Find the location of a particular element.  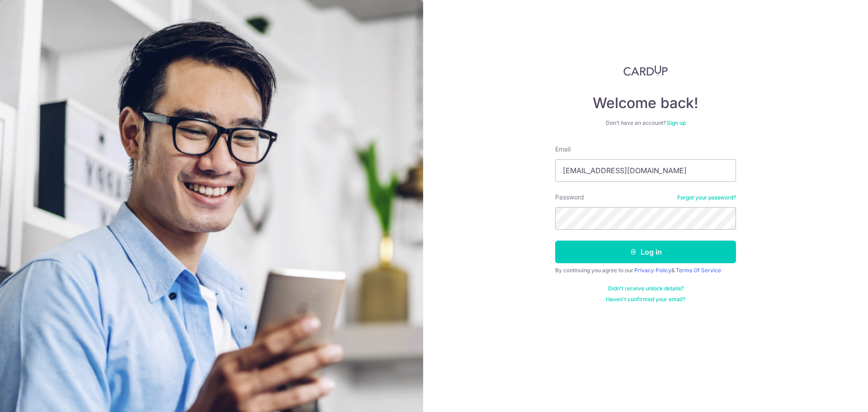

label: Email is located at coordinates (563, 150).